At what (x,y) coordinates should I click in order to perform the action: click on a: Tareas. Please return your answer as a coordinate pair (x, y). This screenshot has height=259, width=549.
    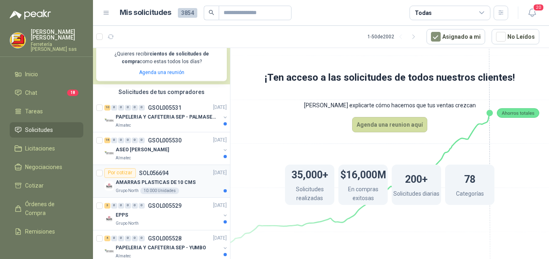
    Looking at the image, I should click on (46, 112).